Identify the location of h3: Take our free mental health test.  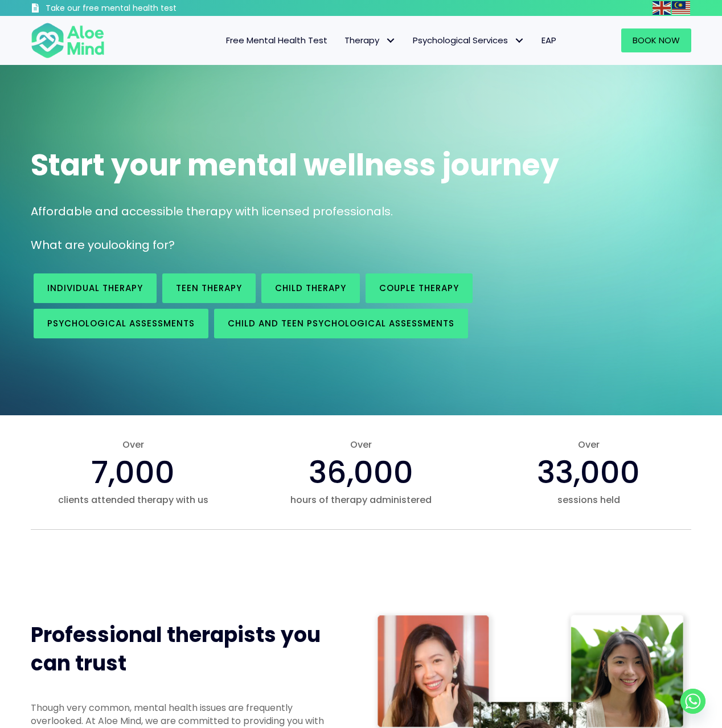
(141, 8).